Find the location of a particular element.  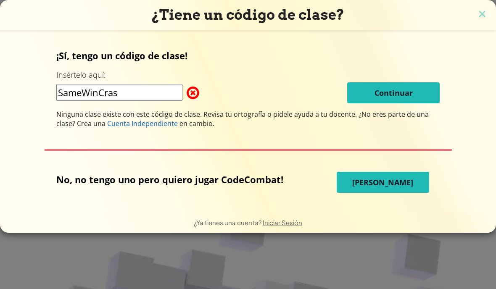

span: Ninguna clase existe con este código de clase. Revisa tu ortografía o pidele ayuda a tu docente. is located at coordinates (207, 114).